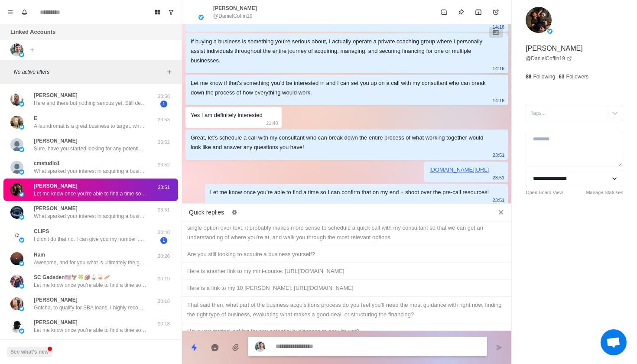 This screenshot has width=637, height=364. What do you see at coordinates (194, 348) in the screenshot?
I see `button: Quick replies` at bounding box center [194, 348].